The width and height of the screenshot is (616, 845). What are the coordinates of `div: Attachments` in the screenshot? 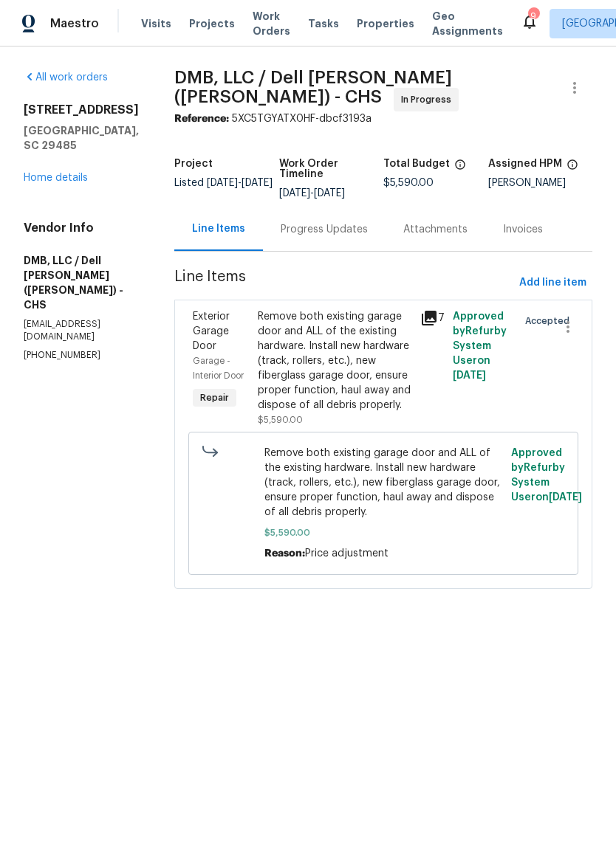 It's located at (435, 229).